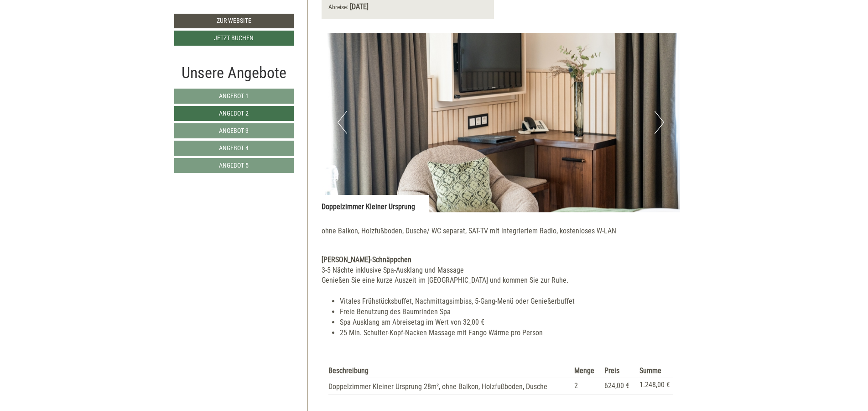 The image size is (868, 411). Describe the element at coordinates (234, 131) in the screenshot. I see `span: Angebot 3` at that location.